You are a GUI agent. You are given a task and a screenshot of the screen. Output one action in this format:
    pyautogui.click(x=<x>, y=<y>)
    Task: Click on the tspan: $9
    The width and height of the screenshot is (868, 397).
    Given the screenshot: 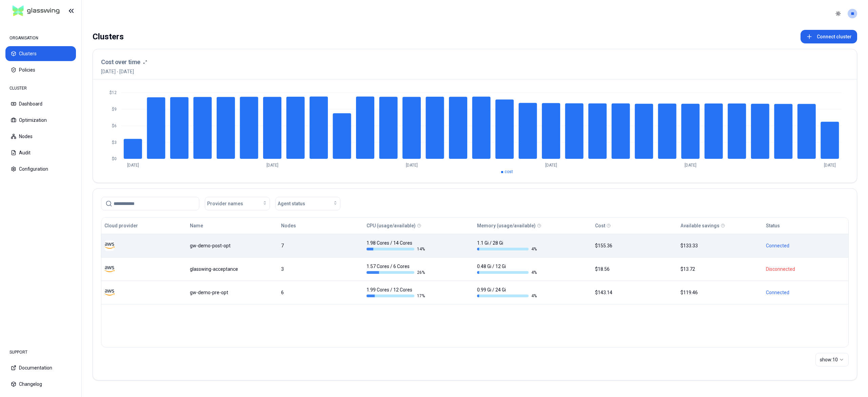 What is the action you would take?
    pyautogui.click(x=114, y=109)
    